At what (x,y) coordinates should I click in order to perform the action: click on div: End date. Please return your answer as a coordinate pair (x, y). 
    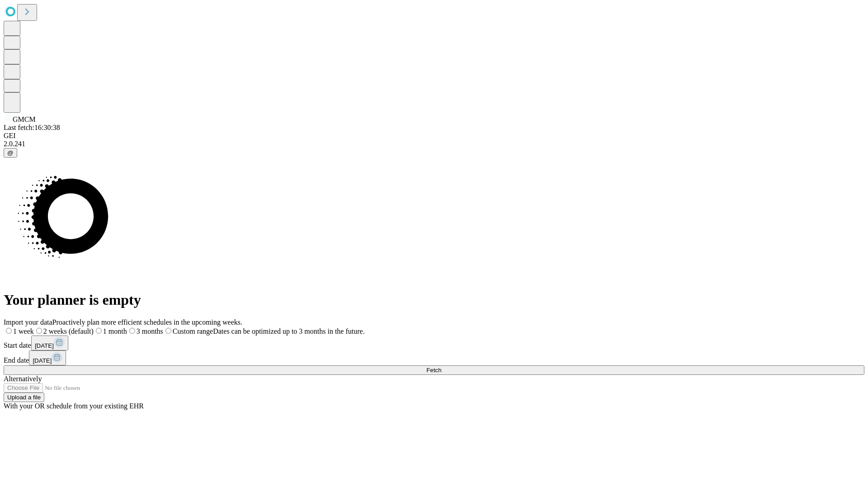
    Looking at the image, I should click on (434, 358).